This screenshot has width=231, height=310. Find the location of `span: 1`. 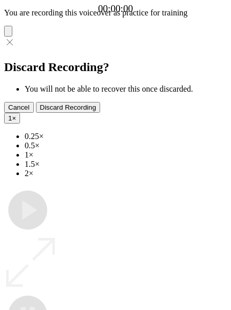

span: 1 is located at coordinates (10, 118).